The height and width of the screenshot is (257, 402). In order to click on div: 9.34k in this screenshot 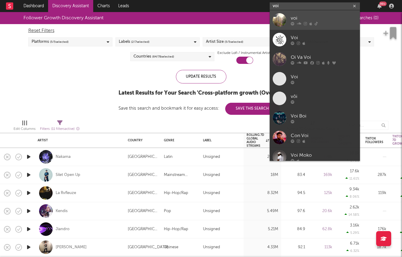, I will do `click(354, 189)`.